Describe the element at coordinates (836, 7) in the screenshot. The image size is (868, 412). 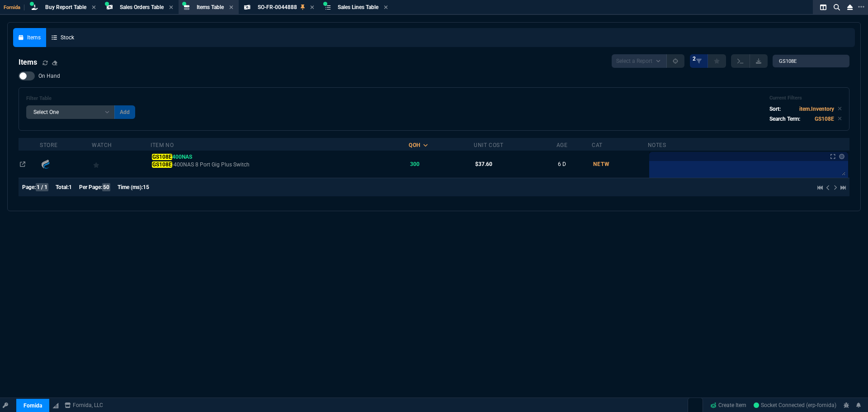
I see `nx-icon: Search` at that location.